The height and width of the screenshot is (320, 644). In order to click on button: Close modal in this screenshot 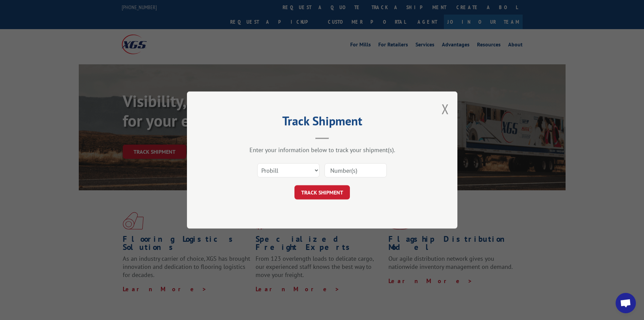, I will do `click(445, 109)`.